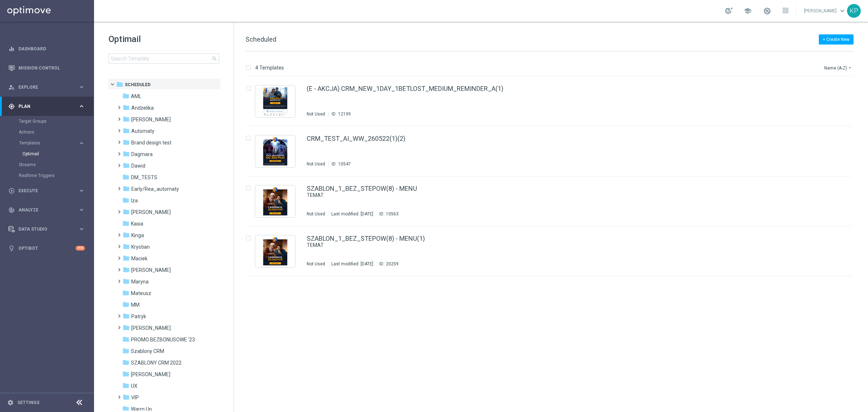  I want to click on span: VIP, so click(135, 397).